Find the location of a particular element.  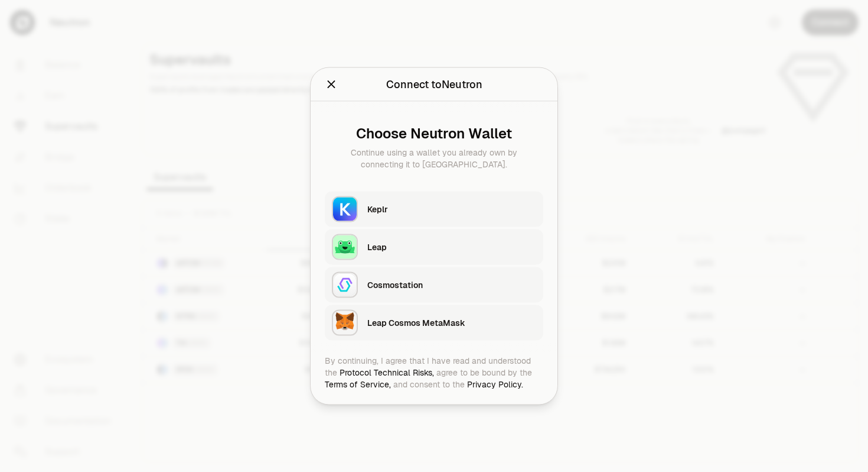

img: Cosmostation is located at coordinates (345, 285).